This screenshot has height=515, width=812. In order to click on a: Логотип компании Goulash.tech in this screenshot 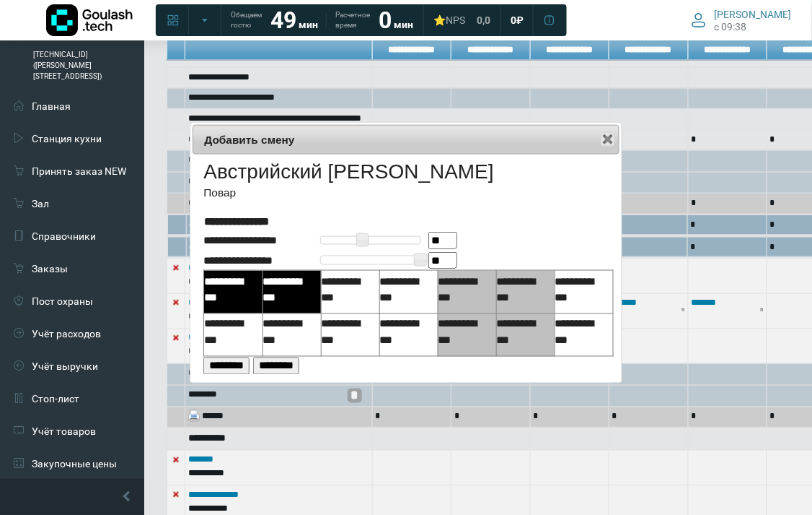, I will do `click(90, 20)`.